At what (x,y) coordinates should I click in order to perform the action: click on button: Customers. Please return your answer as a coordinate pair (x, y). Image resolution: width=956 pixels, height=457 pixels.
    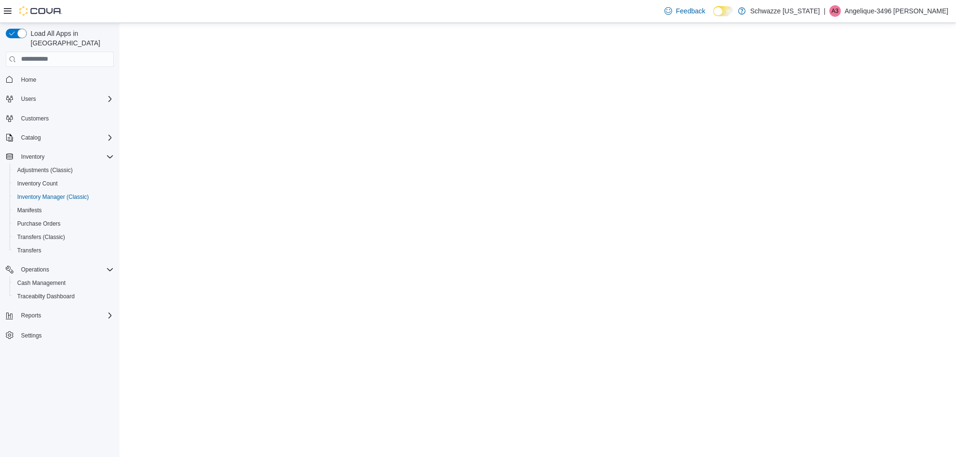
    Looking at the image, I should click on (60, 118).